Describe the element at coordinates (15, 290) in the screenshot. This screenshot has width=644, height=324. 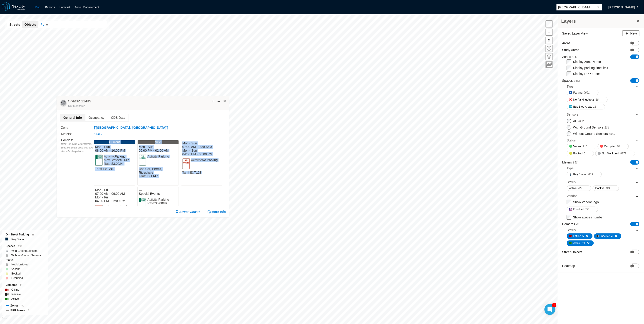
I see `label: Offline` at that location.